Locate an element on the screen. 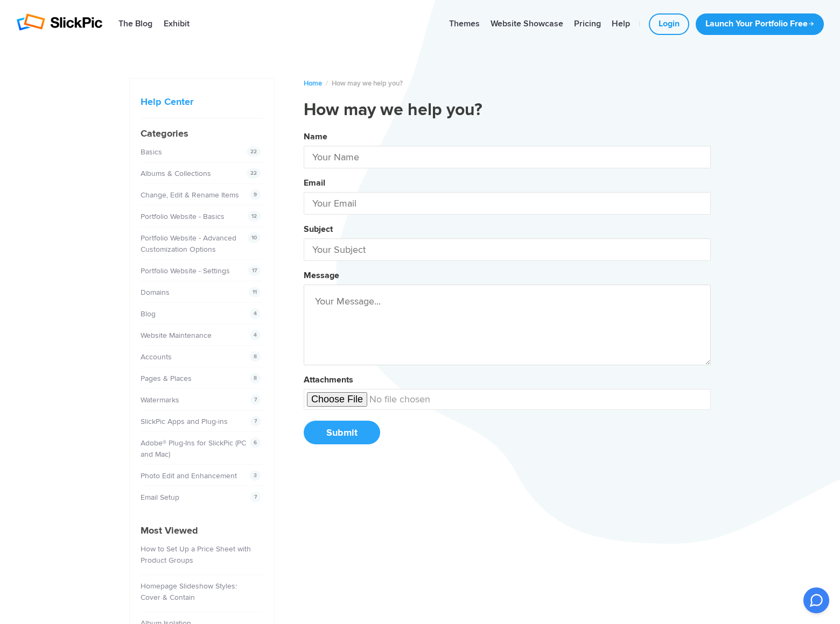  a: Accounts is located at coordinates (156, 357).